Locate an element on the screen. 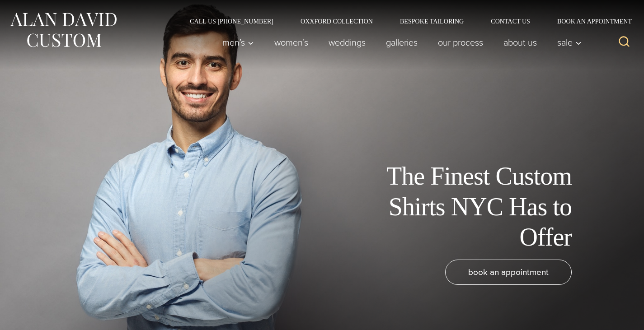  a: Bespoke Tailoring is located at coordinates (431, 21).